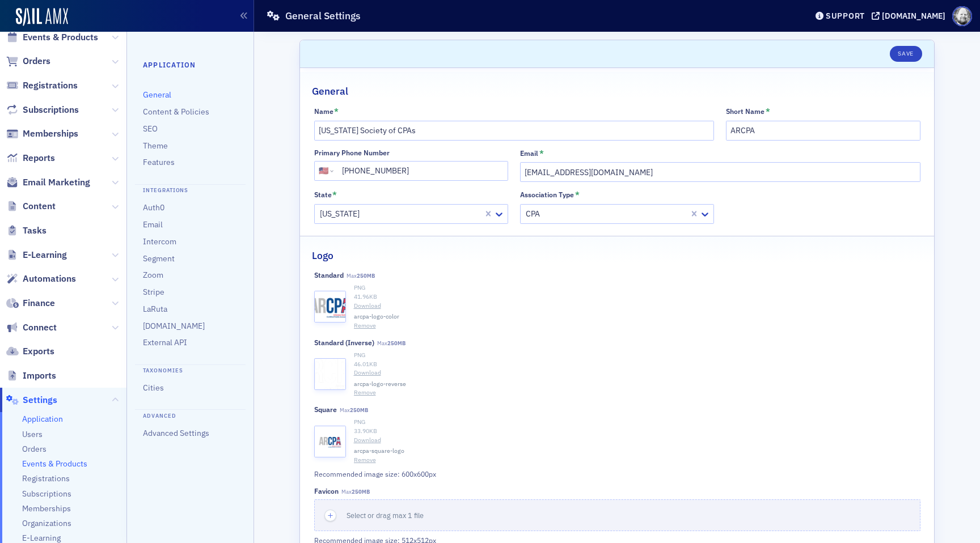  I want to click on div: 46.01 KB, so click(637, 365).